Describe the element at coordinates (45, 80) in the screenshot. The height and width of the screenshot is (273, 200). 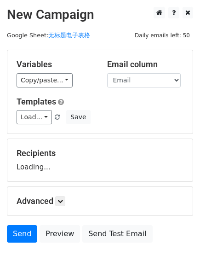
I see `a: Copy/paste...` at that location.